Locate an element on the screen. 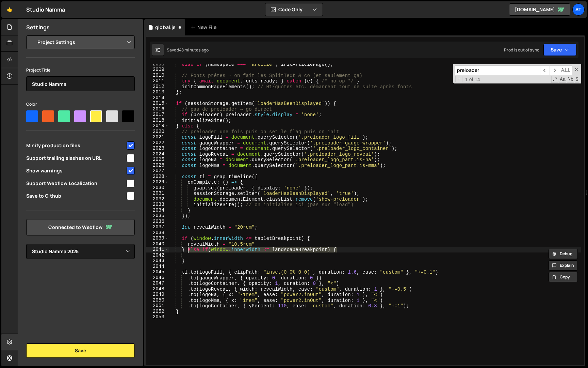 This screenshot has width=588, height=368. span: Support trailing slashes on URL is located at coordinates (76, 158).